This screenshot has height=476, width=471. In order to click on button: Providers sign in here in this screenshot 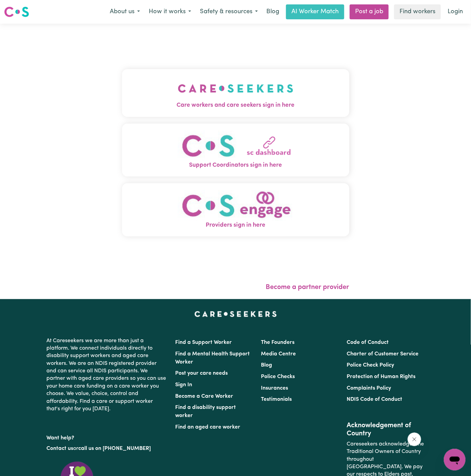, I will do `click(236, 210)`.